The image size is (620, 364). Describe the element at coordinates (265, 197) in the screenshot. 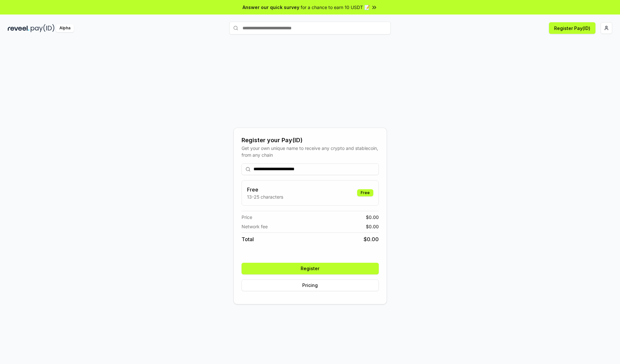

I see `p: 13-25 characters` at that location.